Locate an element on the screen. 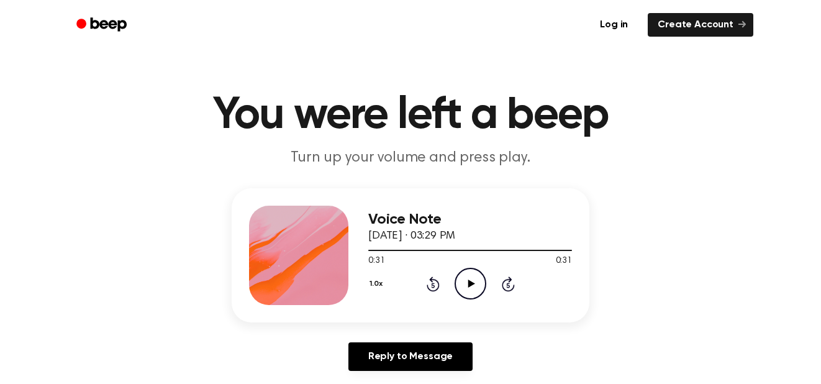  p: Turn up your volume and press play. is located at coordinates (410, 158).